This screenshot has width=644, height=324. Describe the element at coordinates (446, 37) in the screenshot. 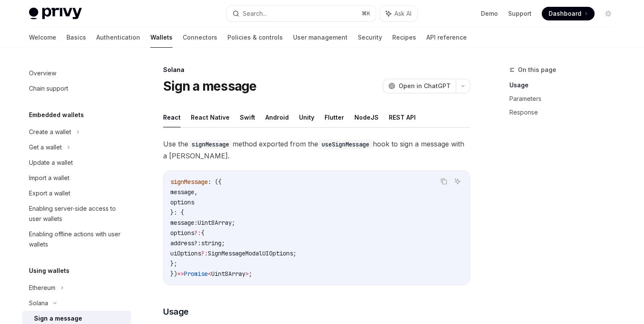

I see `a: API reference` at that location.